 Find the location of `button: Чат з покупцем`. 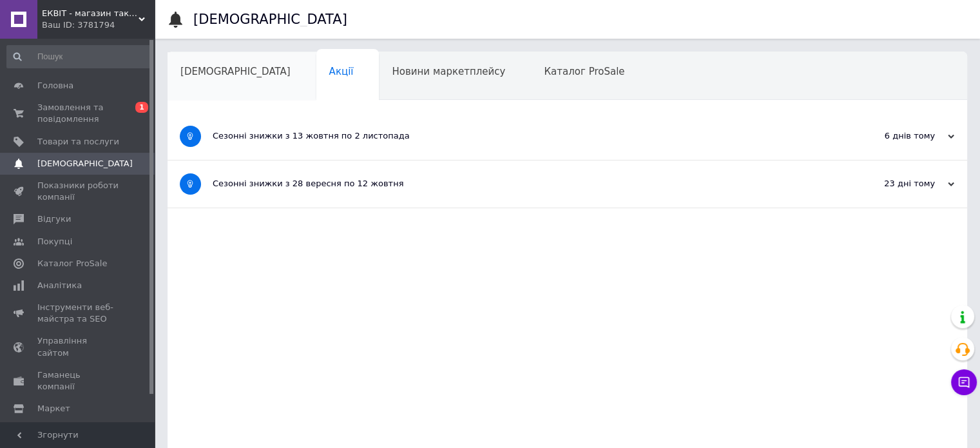

button: Чат з покупцем is located at coordinates (965, 382).